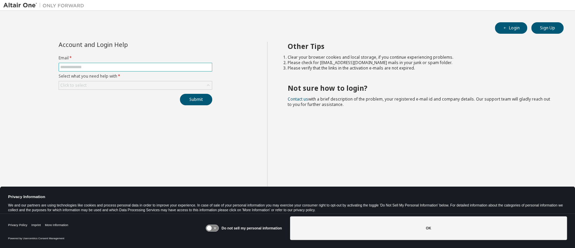  What do you see at coordinates (120, 44) in the screenshot?
I see `div: Account and Login Help` at bounding box center [120, 44].